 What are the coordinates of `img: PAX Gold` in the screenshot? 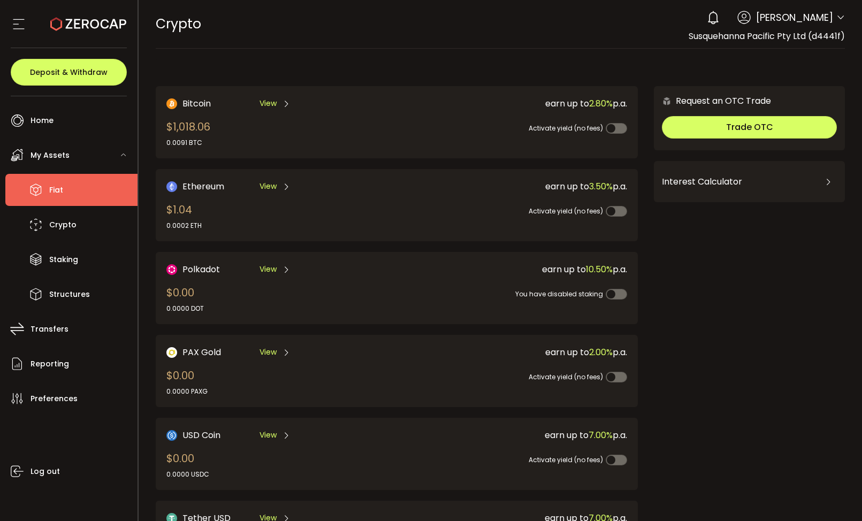 It's located at (172, 352).